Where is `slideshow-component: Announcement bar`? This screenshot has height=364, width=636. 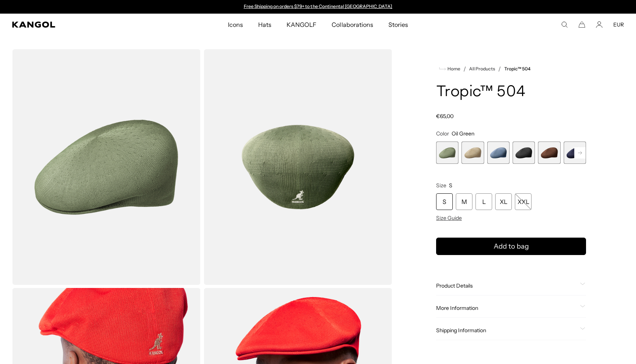
slideshow-component: Announcement bar is located at coordinates (318, 7).